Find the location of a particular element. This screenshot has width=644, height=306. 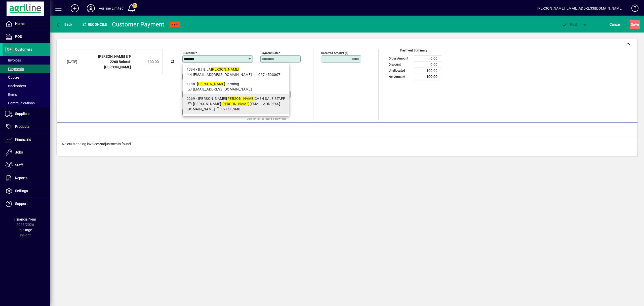

span: Suppliers is located at coordinates (23, 113).